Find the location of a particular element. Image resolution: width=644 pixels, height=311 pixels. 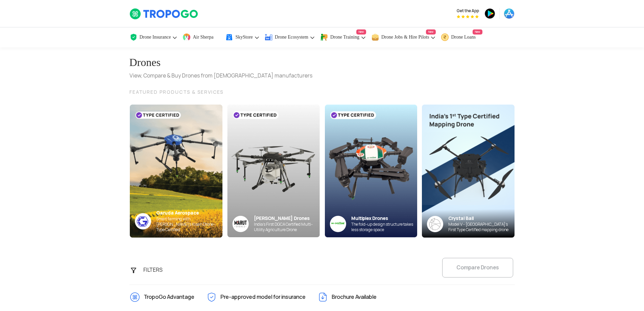

span: Drone Insurance is located at coordinates (155, 37).